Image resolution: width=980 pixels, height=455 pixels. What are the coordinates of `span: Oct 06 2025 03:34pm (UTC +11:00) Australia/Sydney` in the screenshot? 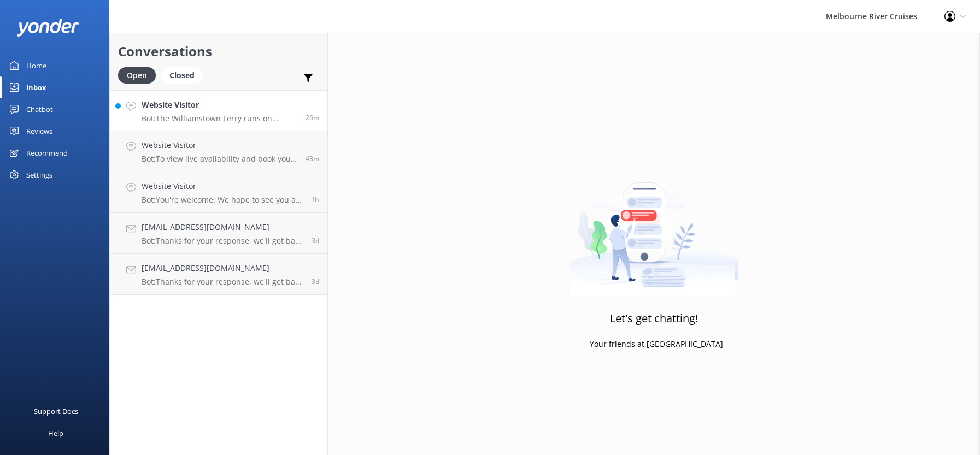 It's located at (315, 199).